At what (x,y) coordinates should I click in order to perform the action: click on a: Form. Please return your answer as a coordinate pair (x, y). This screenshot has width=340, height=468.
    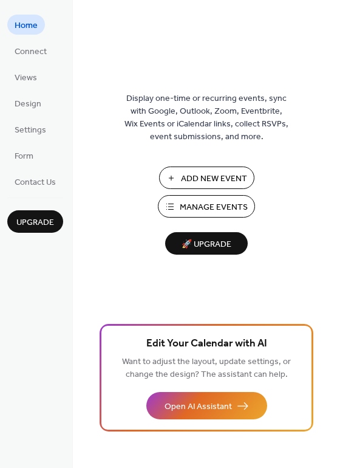
    Looking at the image, I should click on (24, 155).